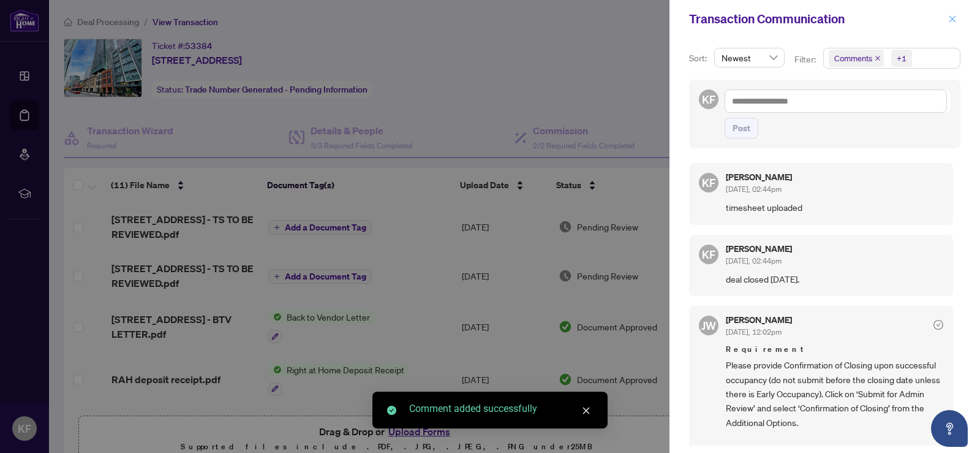 This screenshot has width=980, height=453. What do you see at coordinates (741, 128) in the screenshot?
I see `button: Post` at bounding box center [741, 128].